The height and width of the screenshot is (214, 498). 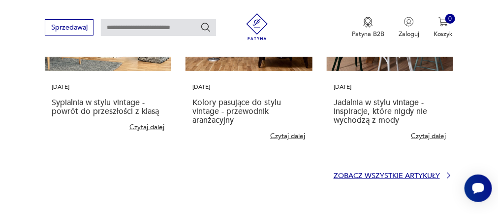 I want to click on a: Kolory pasujące do stylu vintage - przewodnik aranżacyjny, so click(x=237, y=111).